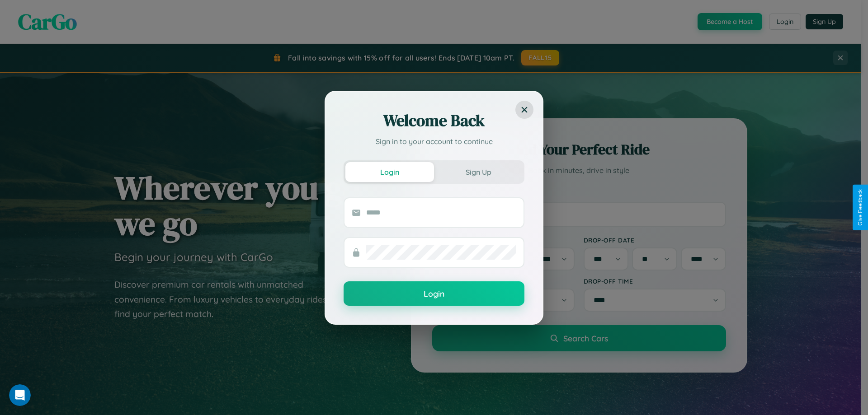 The height and width of the screenshot is (415, 868). Describe the element at coordinates (860, 207) in the screenshot. I see `div: Give Feedback` at that location.